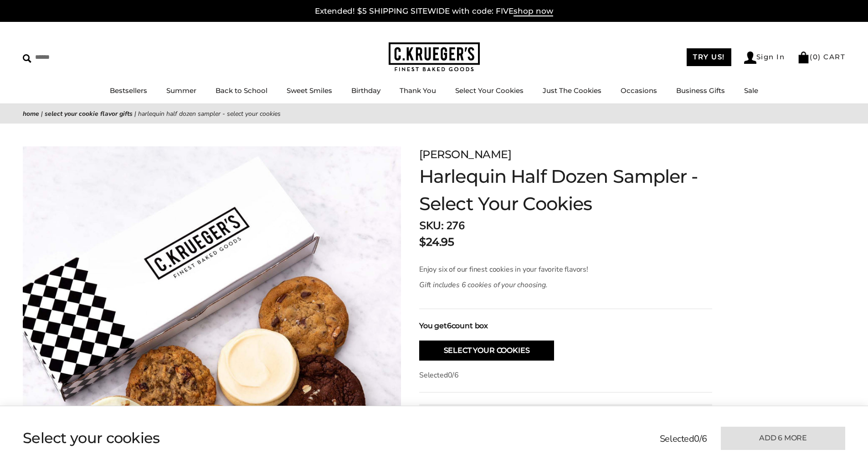 Image resolution: width=868 pixels, height=470 pixels. I want to click on a: Bestsellers, so click(128, 90).